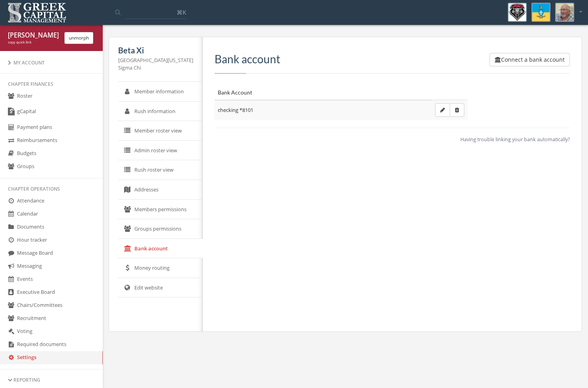 The width and height of the screenshot is (588, 388). I want to click on h3: Bank account, so click(392, 59).